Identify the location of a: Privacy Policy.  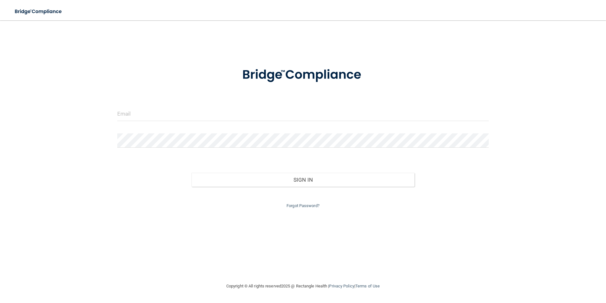
(342, 285).